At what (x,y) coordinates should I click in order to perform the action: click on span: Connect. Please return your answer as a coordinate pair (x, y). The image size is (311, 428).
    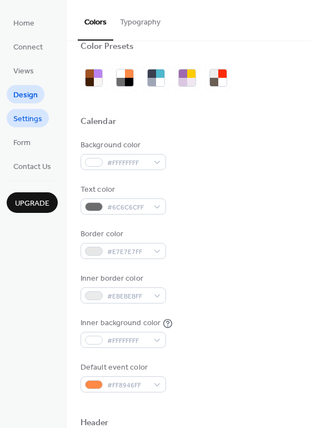
    Looking at the image, I should click on (28, 47).